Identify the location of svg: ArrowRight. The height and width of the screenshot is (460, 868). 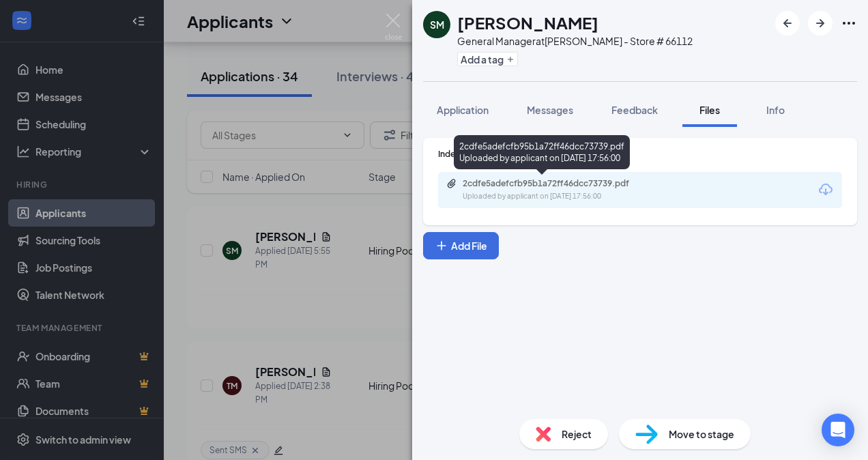
(820, 23).